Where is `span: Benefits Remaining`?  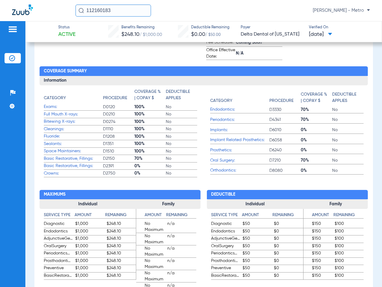 span: Benefits Remaining is located at coordinates (142, 28).